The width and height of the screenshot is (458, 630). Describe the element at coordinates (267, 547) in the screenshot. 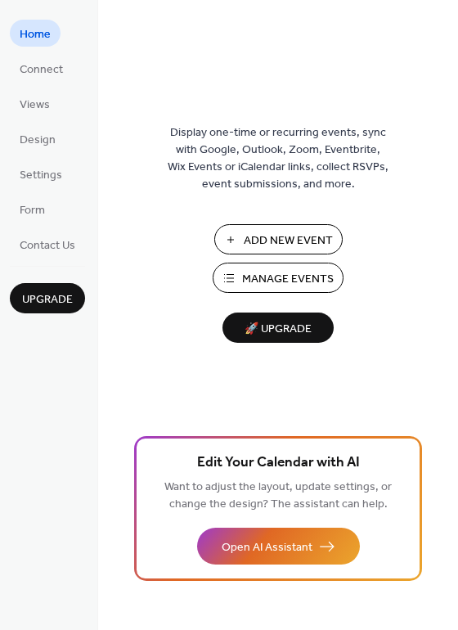

I see `span: Open AI Assistant` at that location.